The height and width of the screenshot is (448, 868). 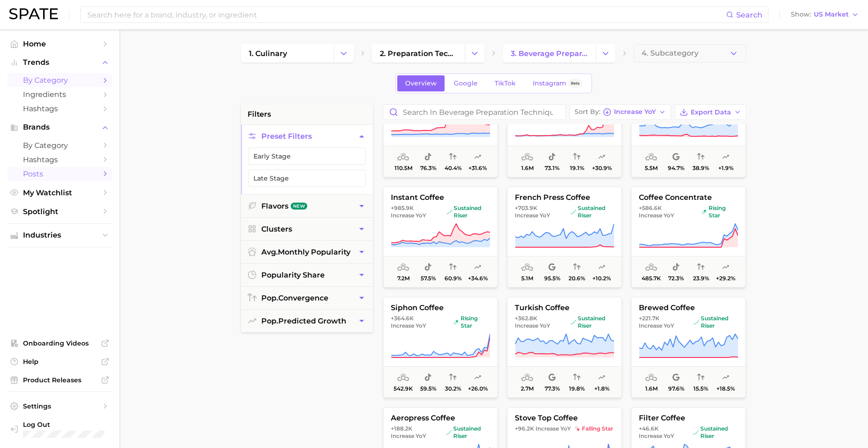 What do you see at coordinates (711, 112) in the screenshot?
I see `button: Export Data` at bounding box center [711, 112].